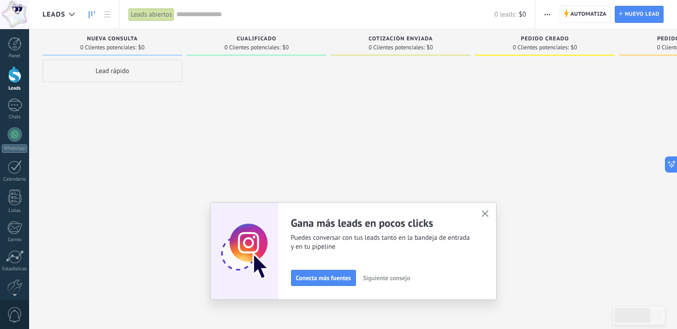 Image resolution: width=677 pixels, height=329 pixels. What do you see at coordinates (386, 278) in the screenshot?
I see `button: Siguiente consejo` at bounding box center [386, 278].